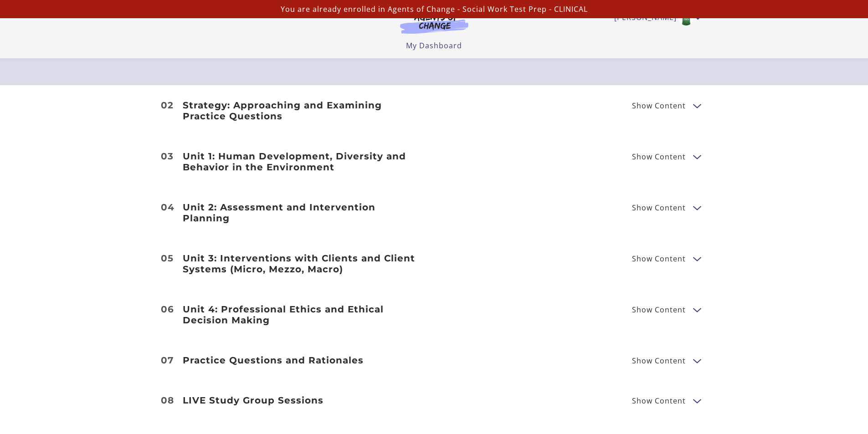 This screenshot has height=434, width=868. I want to click on span: 07, so click(167, 361).